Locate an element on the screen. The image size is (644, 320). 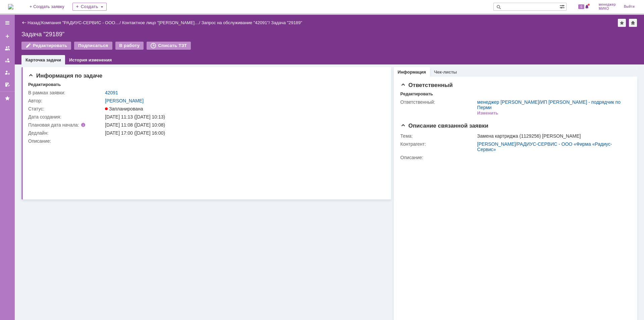
span: Информация по задаче is located at coordinates (65, 76).